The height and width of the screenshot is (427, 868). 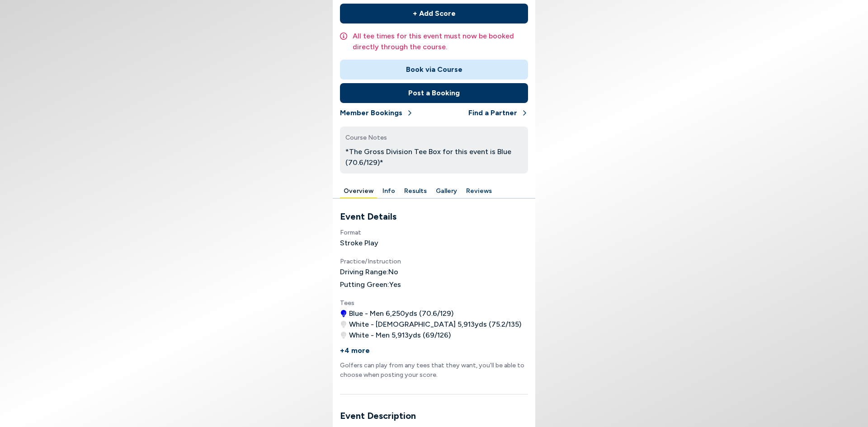 I want to click on button: Book via Course, so click(x=434, y=70).